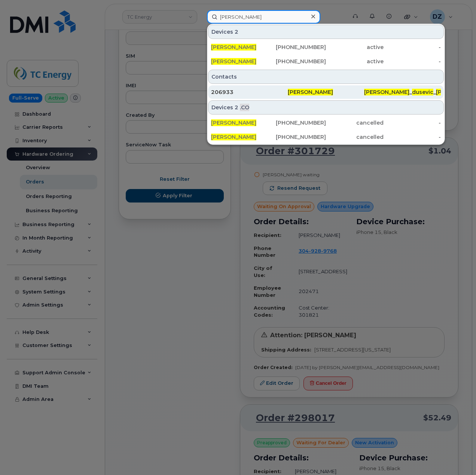  I want to click on div: 206933, so click(249, 92).